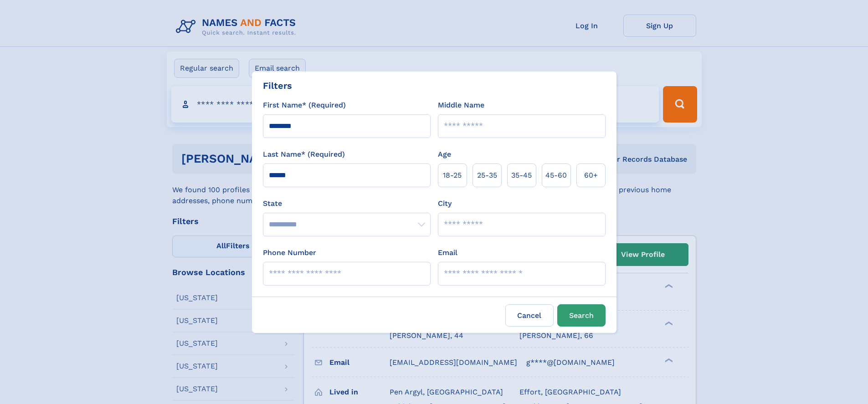 The height and width of the screenshot is (404, 868). What do you see at coordinates (347, 204) in the screenshot?
I see `label: State` at bounding box center [347, 204].